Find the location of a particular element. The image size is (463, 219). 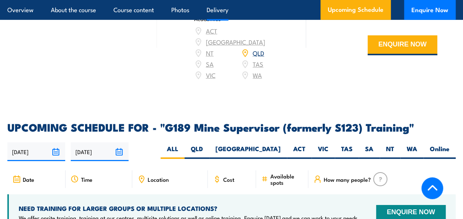

h4: NEED TRAINING FOR LARGER GROUPS OR MULTIPLE LOCATIONS? is located at coordinates (189, 208).